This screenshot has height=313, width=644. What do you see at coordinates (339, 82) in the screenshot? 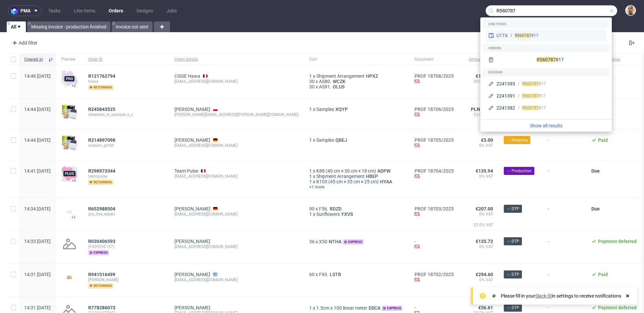
I see `a: WCZK` at bounding box center [339, 82].